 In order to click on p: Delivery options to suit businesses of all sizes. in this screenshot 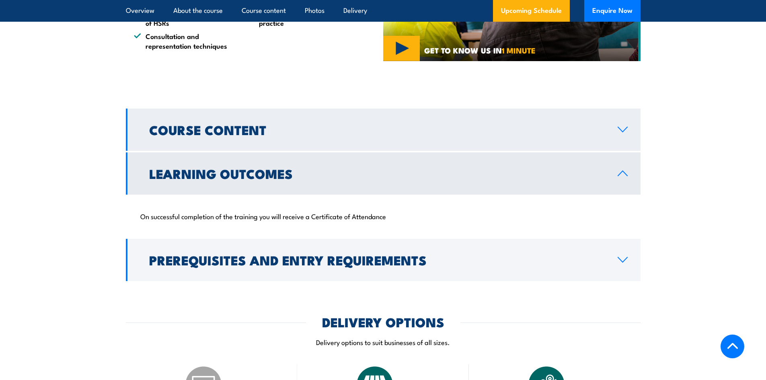, I will do `click(383, 342)`.